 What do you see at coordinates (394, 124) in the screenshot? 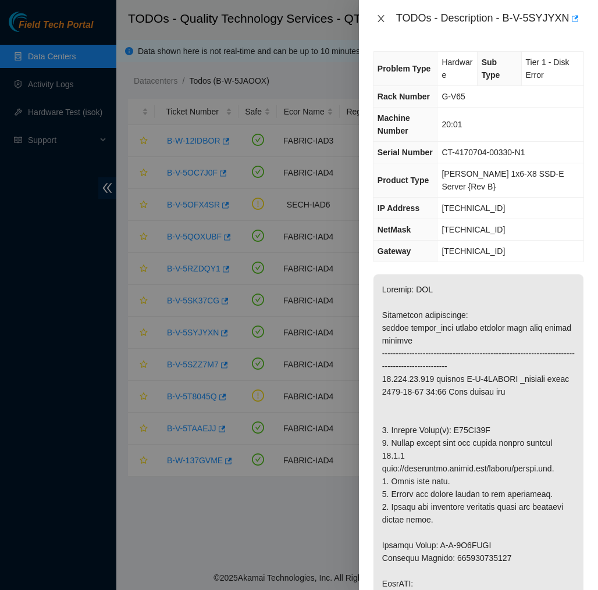
I see `span: Machine Number` at bounding box center [394, 124].